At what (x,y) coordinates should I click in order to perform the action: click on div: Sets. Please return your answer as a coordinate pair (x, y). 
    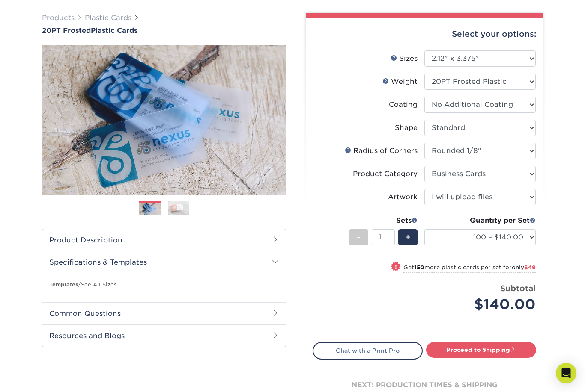
    Looking at the image, I should click on (383, 221).